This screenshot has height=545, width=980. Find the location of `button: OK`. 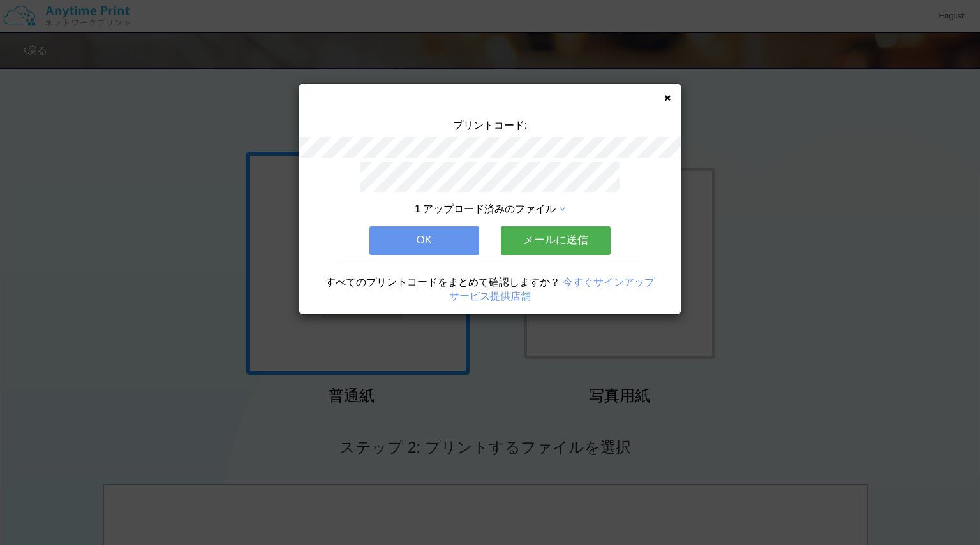

button: OK is located at coordinates (424, 240).